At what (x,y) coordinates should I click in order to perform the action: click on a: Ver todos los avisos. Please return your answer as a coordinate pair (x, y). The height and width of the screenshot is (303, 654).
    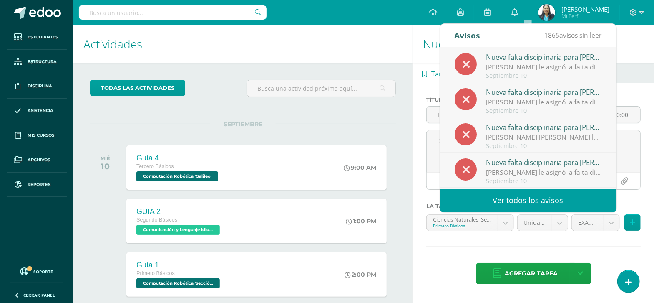
    Looking at the image, I should click on (528, 200).